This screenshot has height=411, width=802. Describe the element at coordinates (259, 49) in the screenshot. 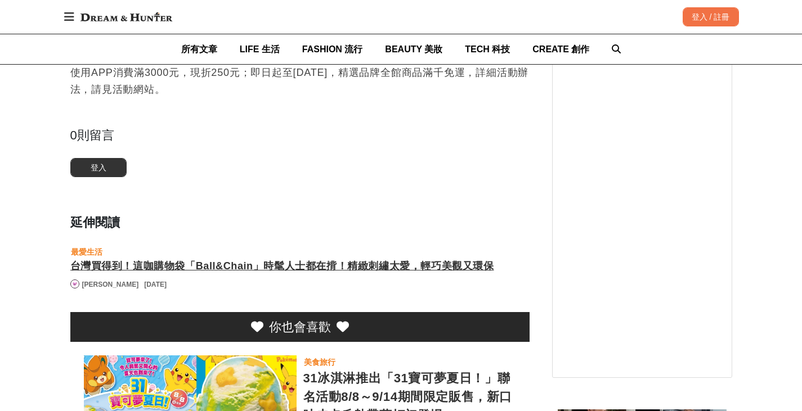

I see `span: LIFE 生活` at that location.